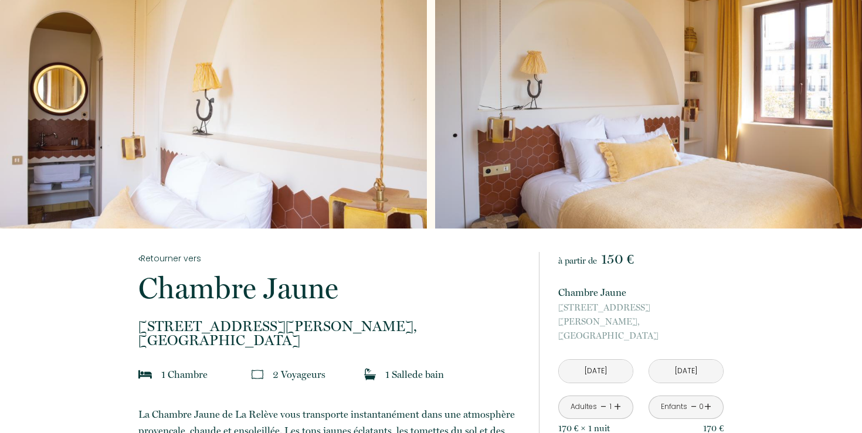 This screenshot has width=862, height=433. I want to click on span: 150 €, so click(618, 259).